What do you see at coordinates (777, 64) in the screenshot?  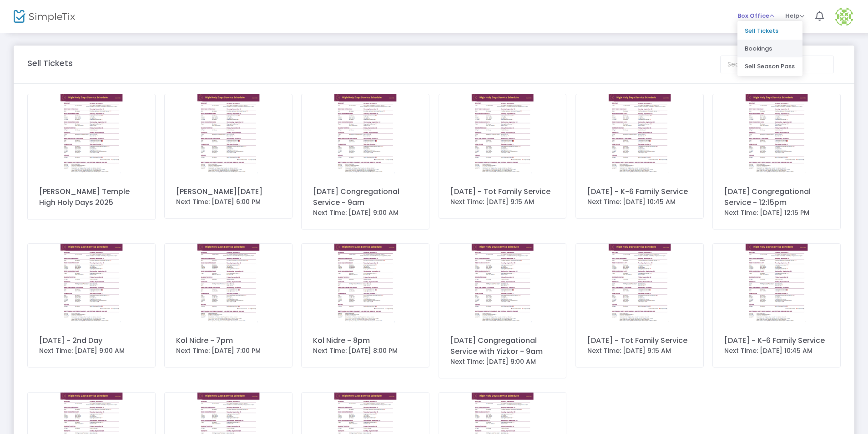 I see `input: Search Events` at bounding box center [777, 64].